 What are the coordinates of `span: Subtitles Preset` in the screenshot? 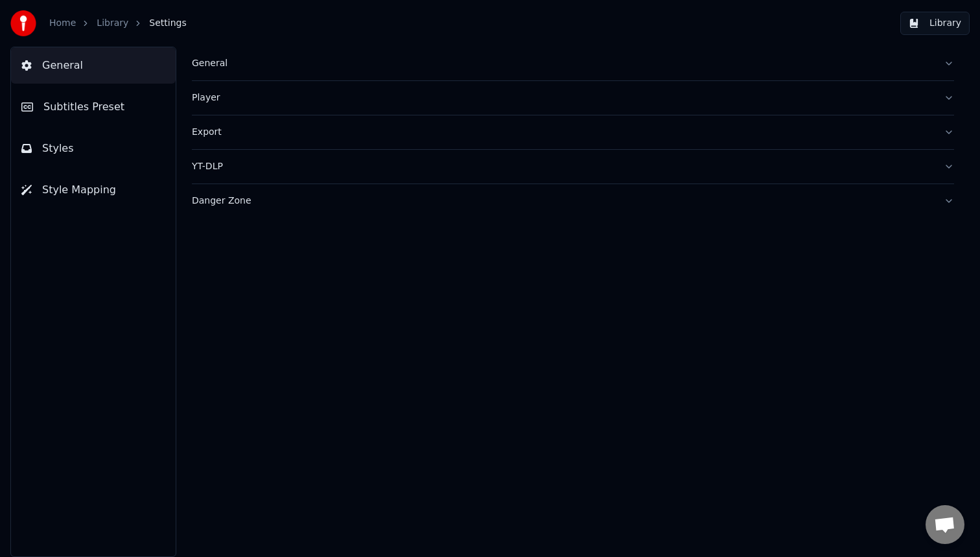 It's located at (83, 107).